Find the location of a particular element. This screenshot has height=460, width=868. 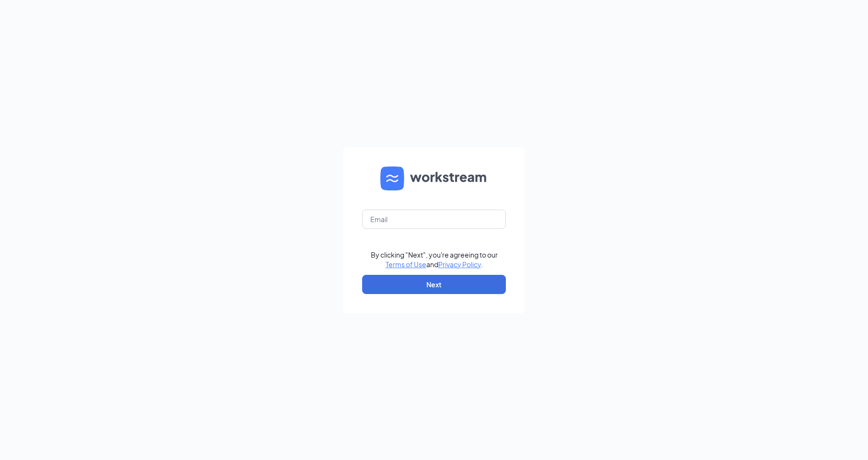

a: Privacy Policy is located at coordinates (460, 264).